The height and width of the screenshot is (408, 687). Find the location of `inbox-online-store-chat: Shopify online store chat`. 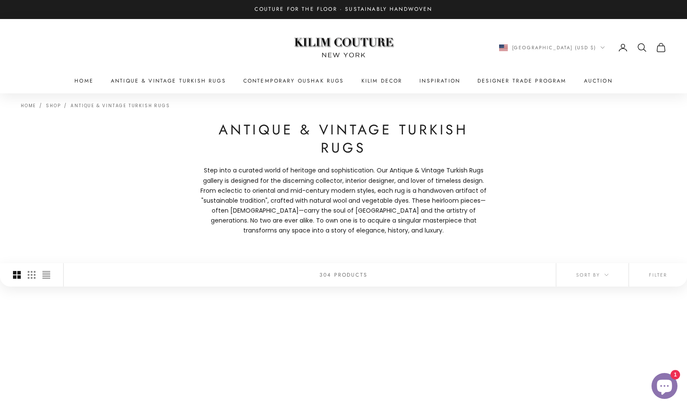

inbox-online-store-chat: Shopify online store chat is located at coordinates (664, 387).